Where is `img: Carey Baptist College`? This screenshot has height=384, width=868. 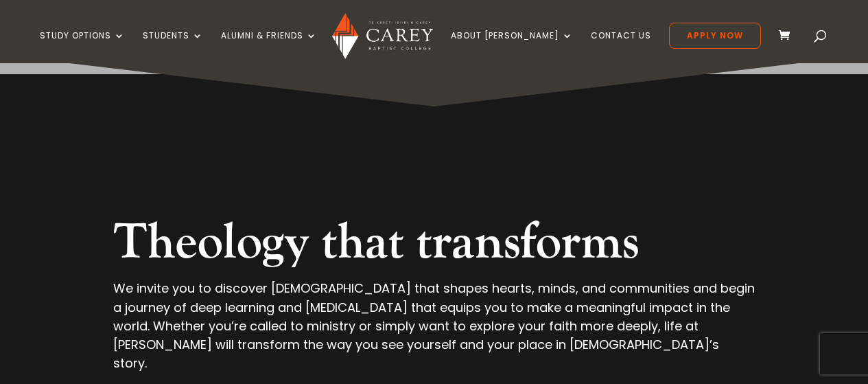 img: Carey Baptist College is located at coordinates (382, 36).